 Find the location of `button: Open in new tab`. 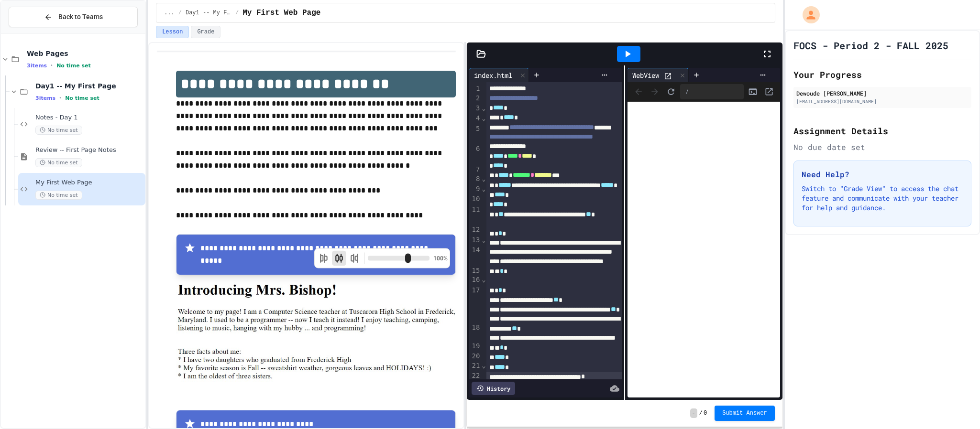

button: Open in new tab is located at coordinates (770, 91).